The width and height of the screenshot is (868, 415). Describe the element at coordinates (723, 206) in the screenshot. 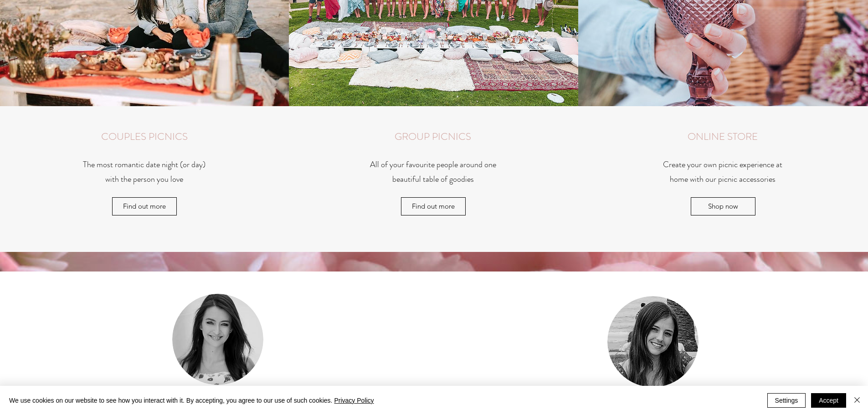

I see `span: Shop now` at that location.